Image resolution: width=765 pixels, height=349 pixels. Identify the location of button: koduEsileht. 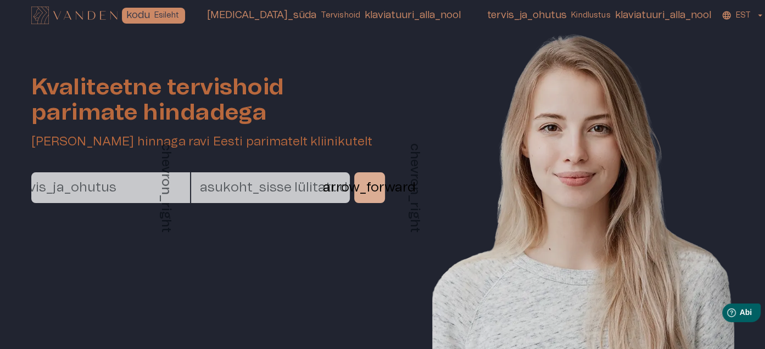
(153, 15).